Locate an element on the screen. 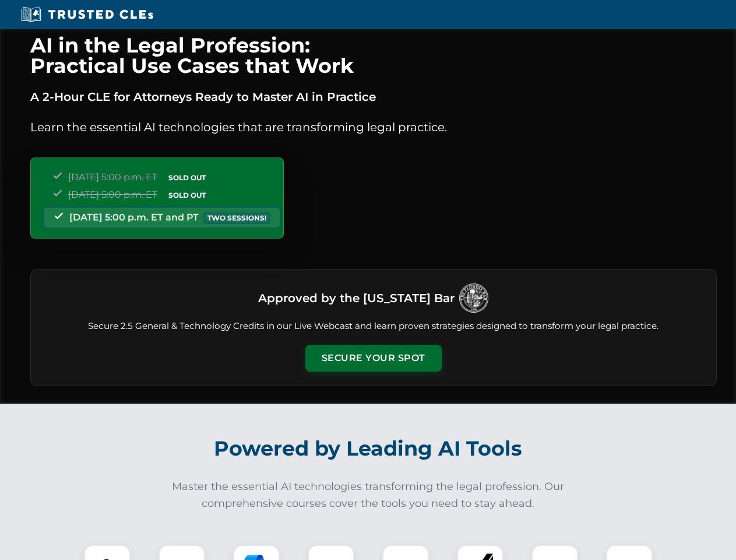  img: Logo is located at coordinates (474, 298).